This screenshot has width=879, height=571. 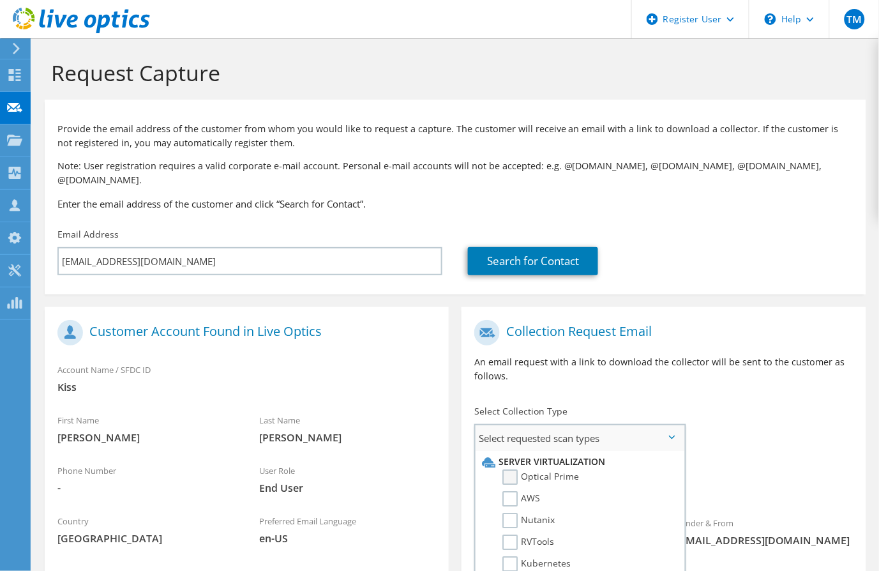 What do you see at coordinates (663, 479) in the screenshot?
I see `div: Requested Collections` at bounding box center [663, 479].